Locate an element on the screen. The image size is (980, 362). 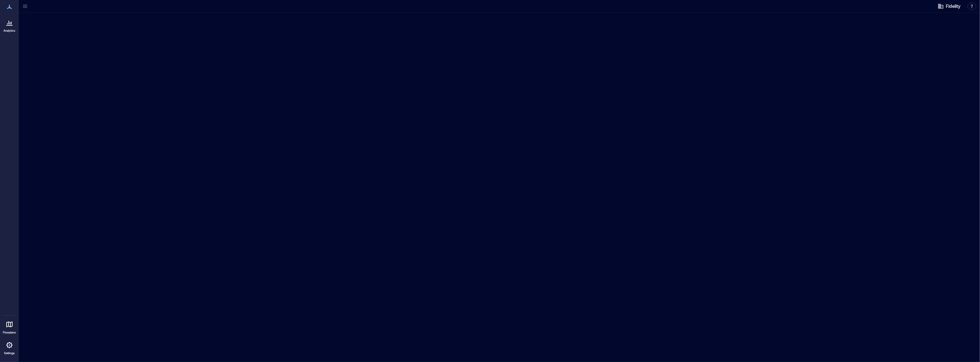
button: Fidelity is located at coordinates (949, 6).